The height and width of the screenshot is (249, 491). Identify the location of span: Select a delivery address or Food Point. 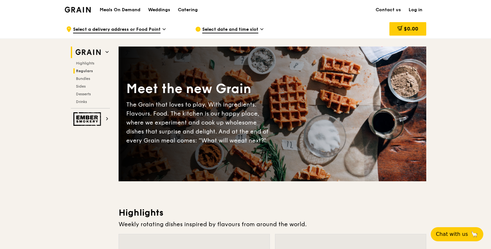
(117, 30).